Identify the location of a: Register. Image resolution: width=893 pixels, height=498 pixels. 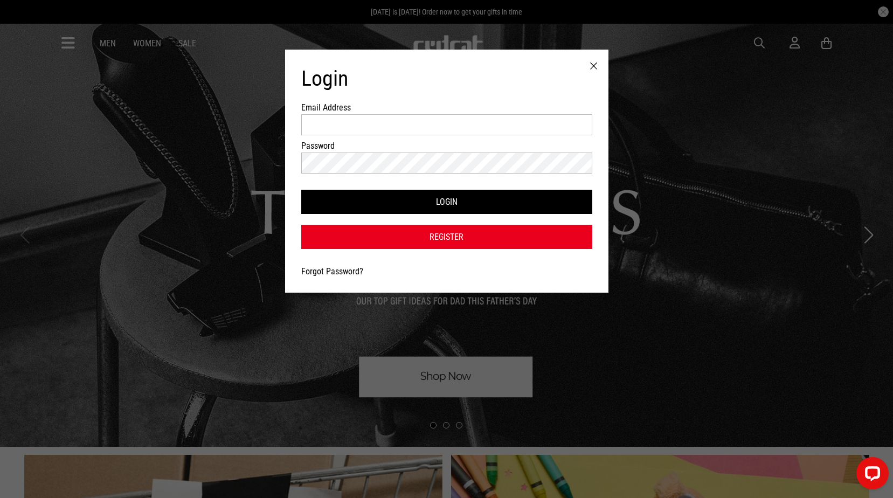
(447, 237).